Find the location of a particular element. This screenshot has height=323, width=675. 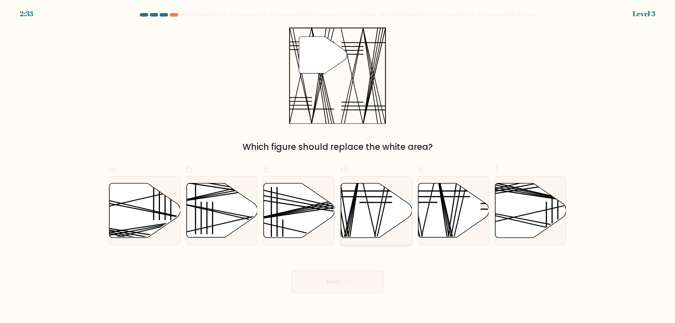

span: c. is located at coordinates (267, 169).